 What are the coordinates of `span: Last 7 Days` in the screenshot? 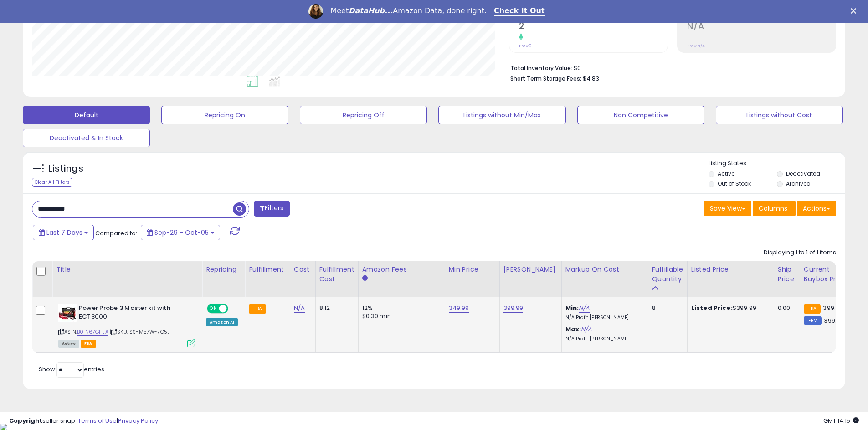 It's located at (65, 233).